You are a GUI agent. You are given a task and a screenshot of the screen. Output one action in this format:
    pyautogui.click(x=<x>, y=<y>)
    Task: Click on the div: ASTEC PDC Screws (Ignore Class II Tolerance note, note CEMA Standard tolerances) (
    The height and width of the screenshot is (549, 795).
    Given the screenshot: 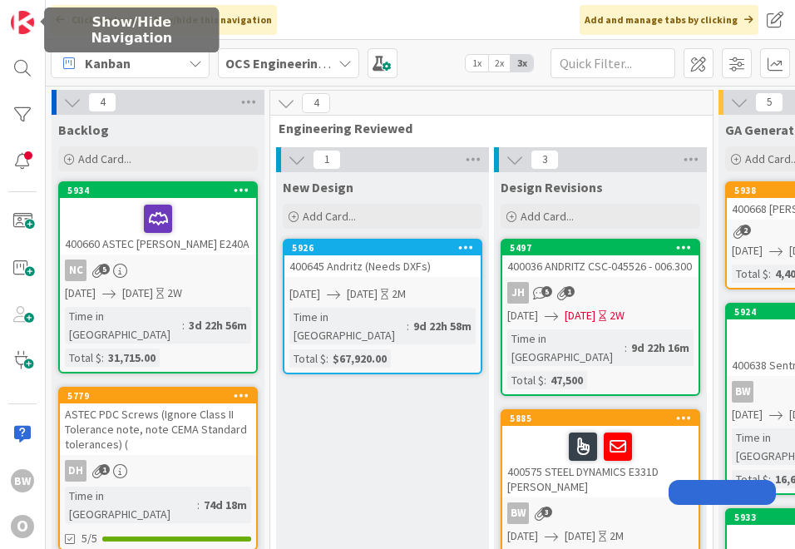 What is the action you would take?
    pyautogui.click(x=158, y=429)
    